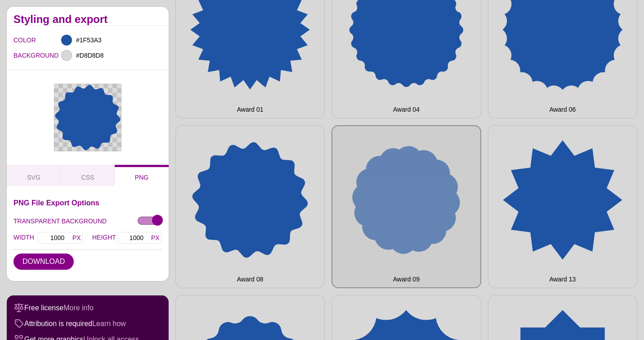  I want to click on button: DOWNLOAD, so click(44, 261).